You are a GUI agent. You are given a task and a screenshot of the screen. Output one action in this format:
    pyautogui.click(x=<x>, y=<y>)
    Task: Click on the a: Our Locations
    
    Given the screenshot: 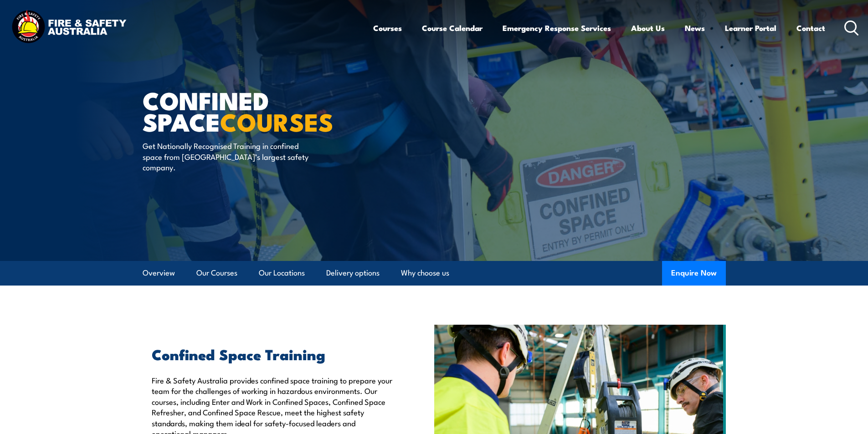 What is the action you would take?
    pyautogui.click(x=282, y=273)
    